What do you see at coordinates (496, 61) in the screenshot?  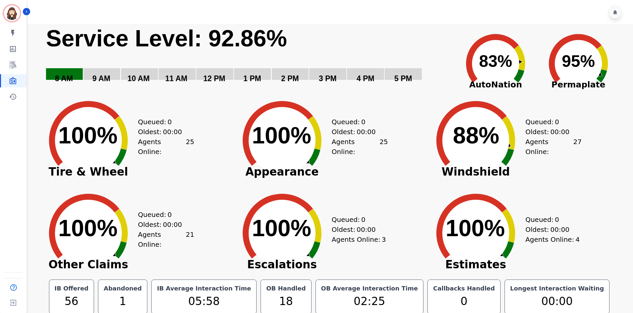 I see `text: 83%` at bounding box center [496, 61].